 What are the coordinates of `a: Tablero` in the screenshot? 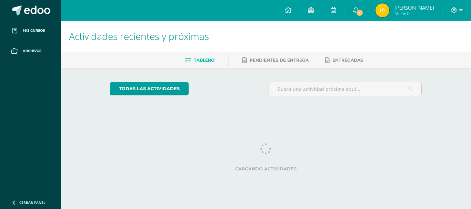 It's located at (200, 60).